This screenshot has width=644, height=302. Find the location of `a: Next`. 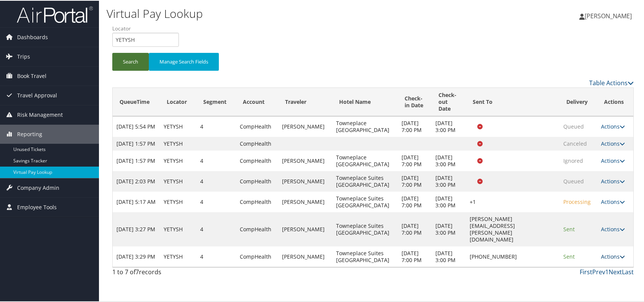

a: Next is located at coordinates (615, 271).